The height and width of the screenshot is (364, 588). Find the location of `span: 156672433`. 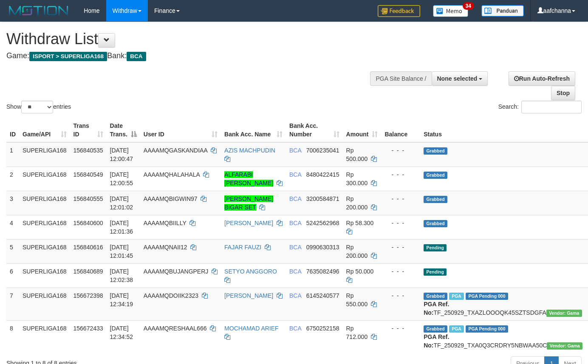

span: 156672433 is located at coordinates (88, 329).